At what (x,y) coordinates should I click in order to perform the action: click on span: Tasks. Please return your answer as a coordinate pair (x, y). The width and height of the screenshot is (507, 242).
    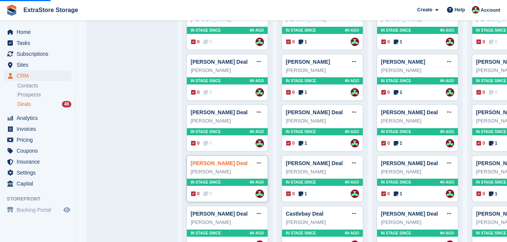
    Looking at the image, I should click on (39, 43).